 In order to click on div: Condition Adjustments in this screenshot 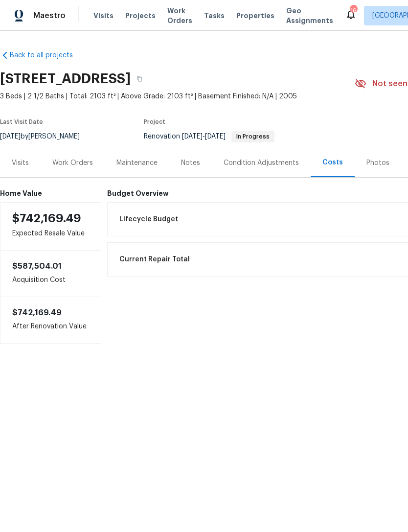, I will do `click(261, 163)`.